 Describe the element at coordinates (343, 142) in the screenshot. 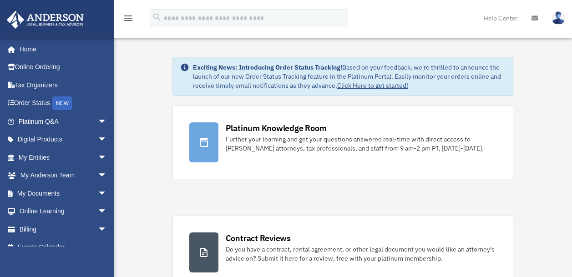

I see `a: Platinum Knowledge Room Further your learning and get your questions answered real-time with dire...` at that location.